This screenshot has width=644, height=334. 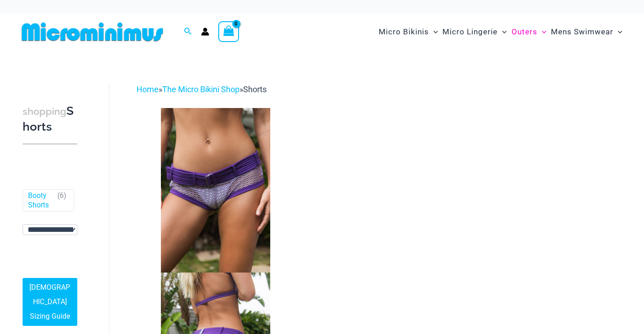 I want to click on span: Shorts, so click(x=255, y=89).